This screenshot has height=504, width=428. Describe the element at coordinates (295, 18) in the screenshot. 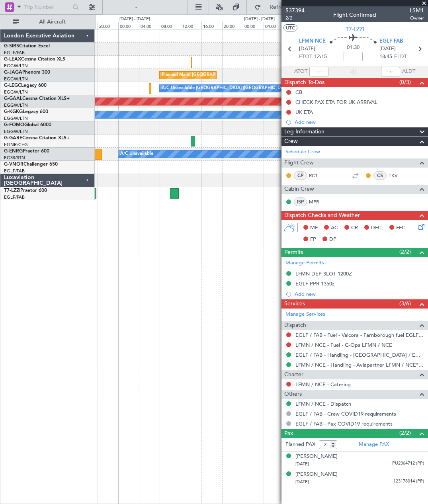

I see `span: 2/2` at that location.